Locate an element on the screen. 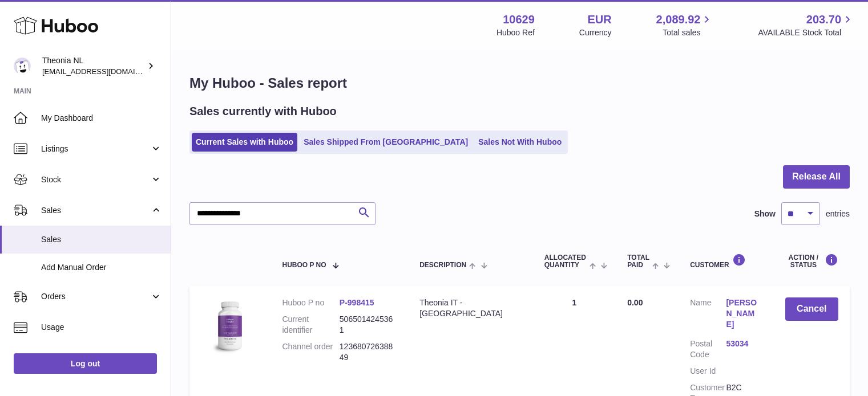 Image resolution: width=868 pixels, height=396 pixels. a: Sales Not With Huboo is located at coordinates (520, 142).